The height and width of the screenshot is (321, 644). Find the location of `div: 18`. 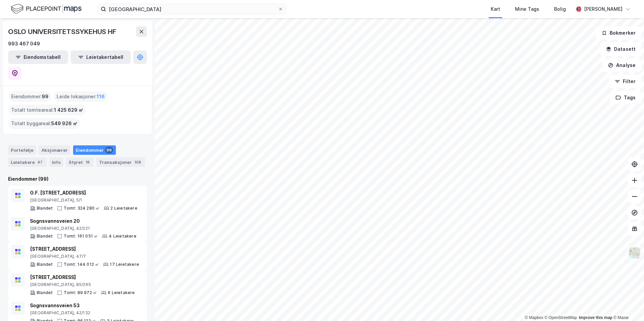

div: 18 is located at coordinates (87, 162).